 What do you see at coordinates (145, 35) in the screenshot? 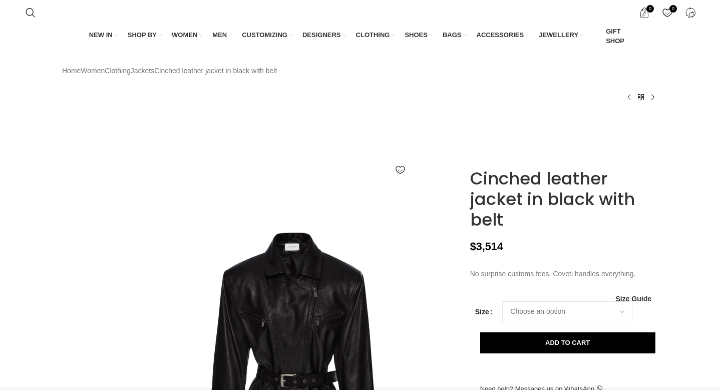
I see `a: SHOP BY` at bounding box center [145, 35].